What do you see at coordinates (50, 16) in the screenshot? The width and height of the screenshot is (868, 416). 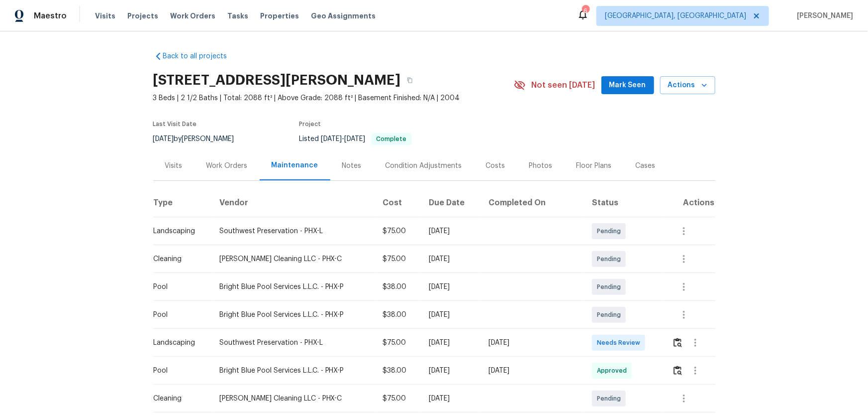 I see `span: Maestro` at bounding box center [50, 16].